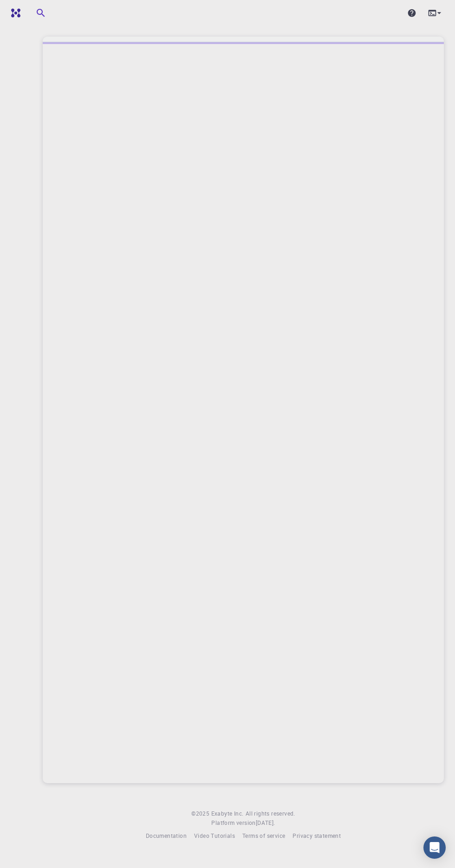 This screenshot has width=455, height=868. What do you see at coordinates (166, 835) in the screenshot?
I see `span: Documentation` at bounding box center [166, 835].